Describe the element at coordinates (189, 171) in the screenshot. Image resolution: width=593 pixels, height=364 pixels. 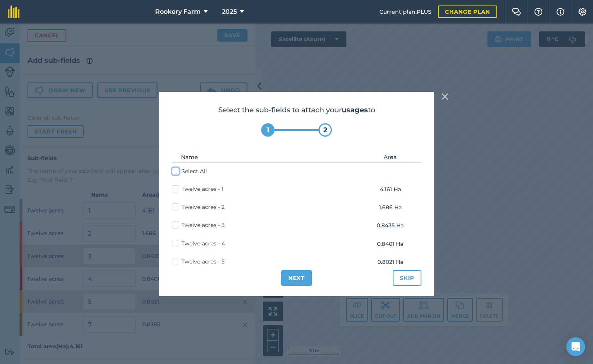
I see `label: Select All` at that location.